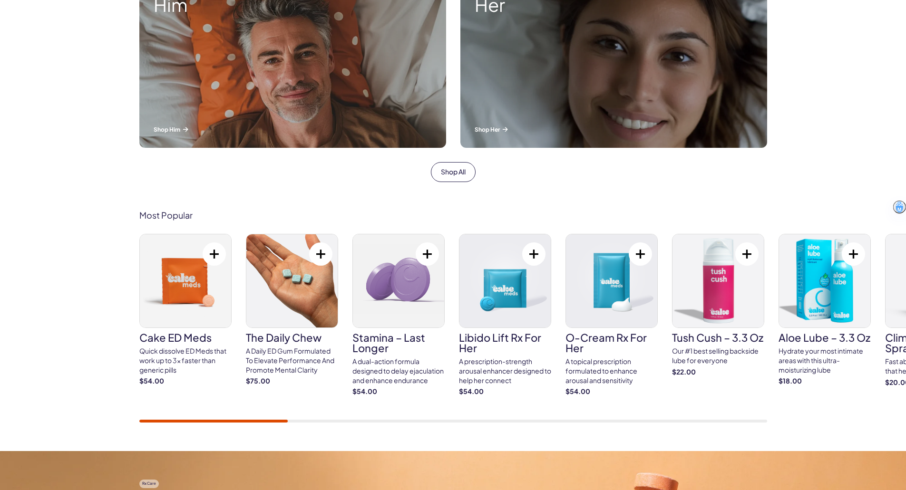 Image resolution: width=906 pixels, height=490 pixels. Describe the element at coordinates (292, 129) in the screenshot. I see `p: Shop Him` at that location.